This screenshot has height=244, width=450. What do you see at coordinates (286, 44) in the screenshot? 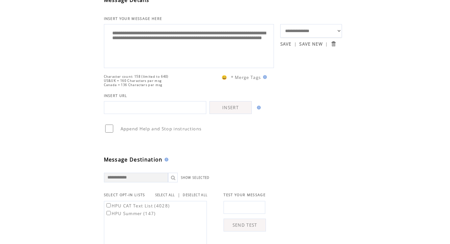
I see `a: SAVE` at bounding box center [286, 44].